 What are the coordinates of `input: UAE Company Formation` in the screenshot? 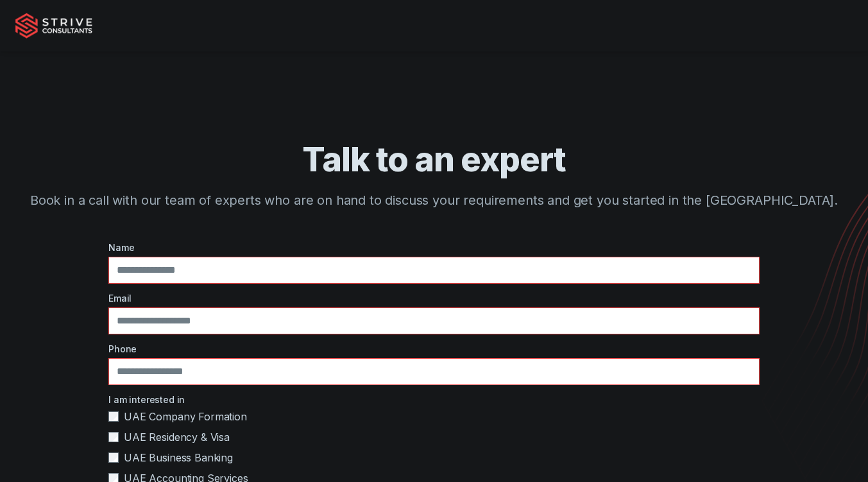 It's located at (114, 417).